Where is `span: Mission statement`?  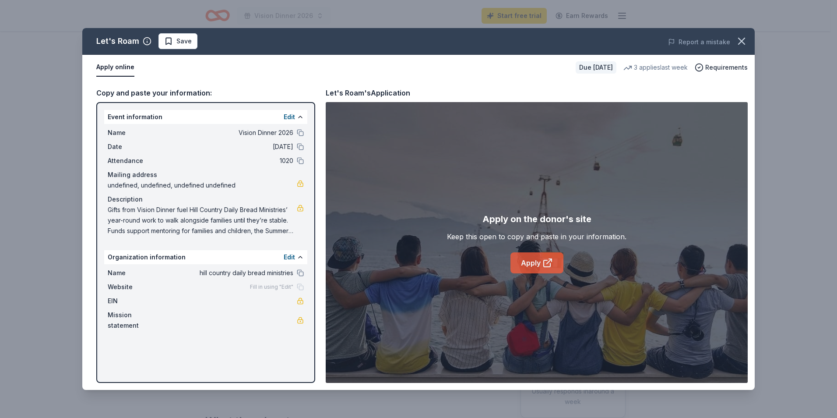
span: Mission statement is located at coordinates (137, 320).